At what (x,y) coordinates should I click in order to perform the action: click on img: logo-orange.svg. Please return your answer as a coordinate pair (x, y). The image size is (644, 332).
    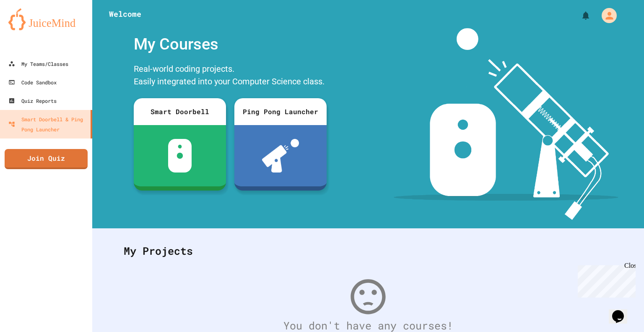
    Looking at the image, I should click on (46, 20).